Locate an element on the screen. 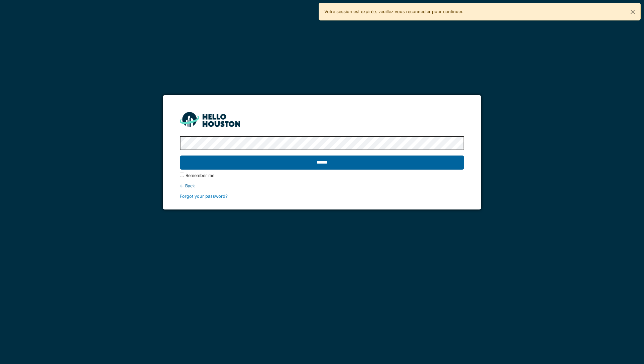 Image resolution: width=644 pixels, height=364 pixels. label: Remember me is located at coordinates (200, 175).